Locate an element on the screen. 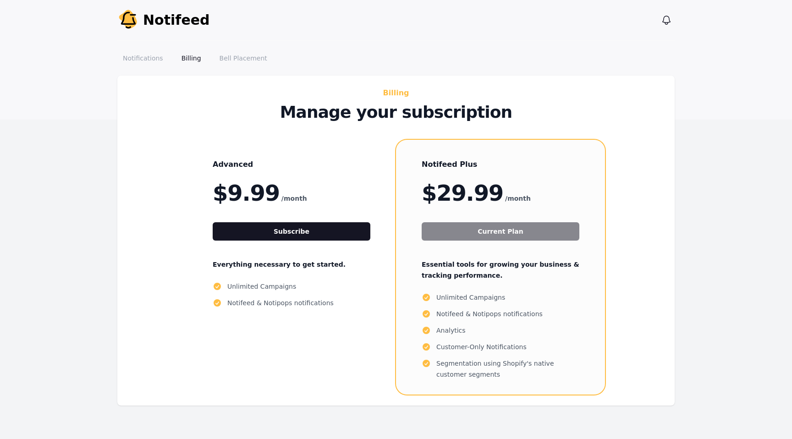 This screenshot has height=439, width=792. span: $29.99 is located at coordinates (462, 193).